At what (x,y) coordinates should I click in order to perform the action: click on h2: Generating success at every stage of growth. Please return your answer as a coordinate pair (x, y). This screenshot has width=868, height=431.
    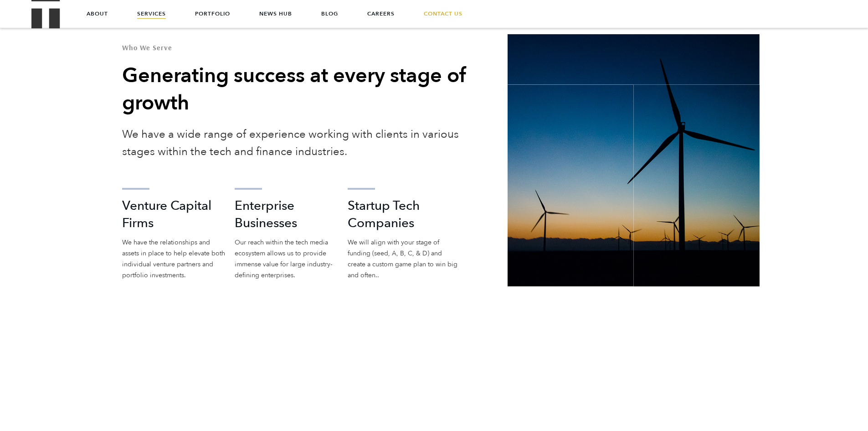
    Looking at the image, I should click on (301, 89).